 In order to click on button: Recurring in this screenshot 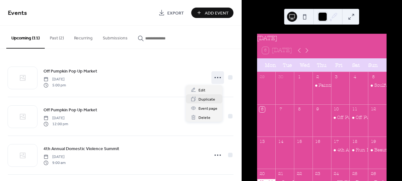, I will do `click(83, 37)`.